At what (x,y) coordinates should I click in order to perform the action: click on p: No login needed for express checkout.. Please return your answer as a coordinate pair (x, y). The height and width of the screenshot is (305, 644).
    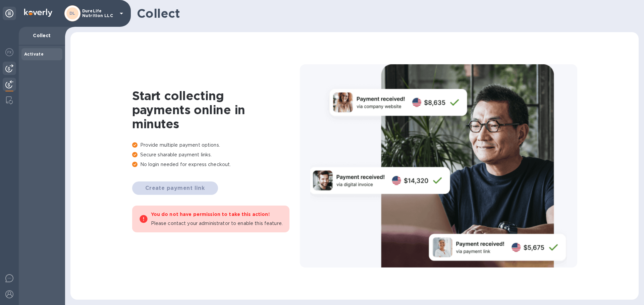
    Looking at the image, I should click on (216, 165).